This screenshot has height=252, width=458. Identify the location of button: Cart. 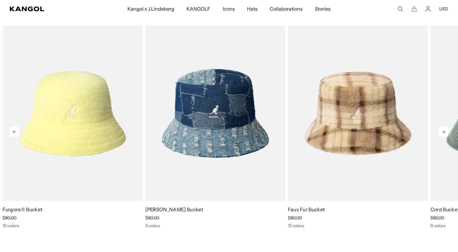
(414, 9).